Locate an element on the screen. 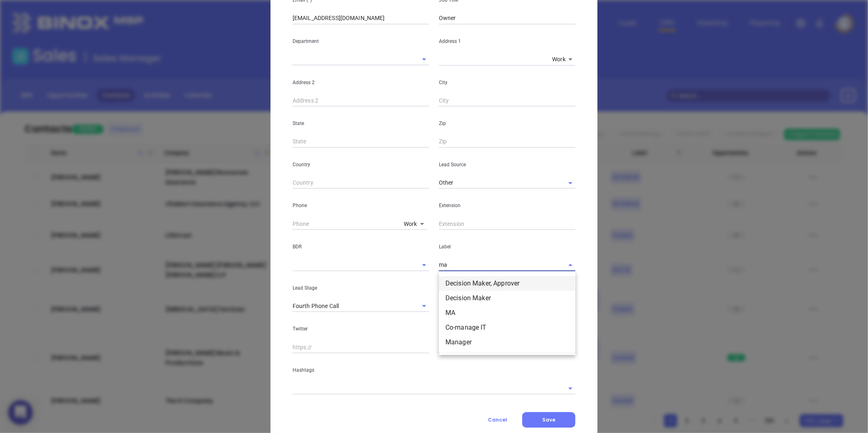 This screenshot has height=433, width=868. input: Country is located at coordinates (361, 183).